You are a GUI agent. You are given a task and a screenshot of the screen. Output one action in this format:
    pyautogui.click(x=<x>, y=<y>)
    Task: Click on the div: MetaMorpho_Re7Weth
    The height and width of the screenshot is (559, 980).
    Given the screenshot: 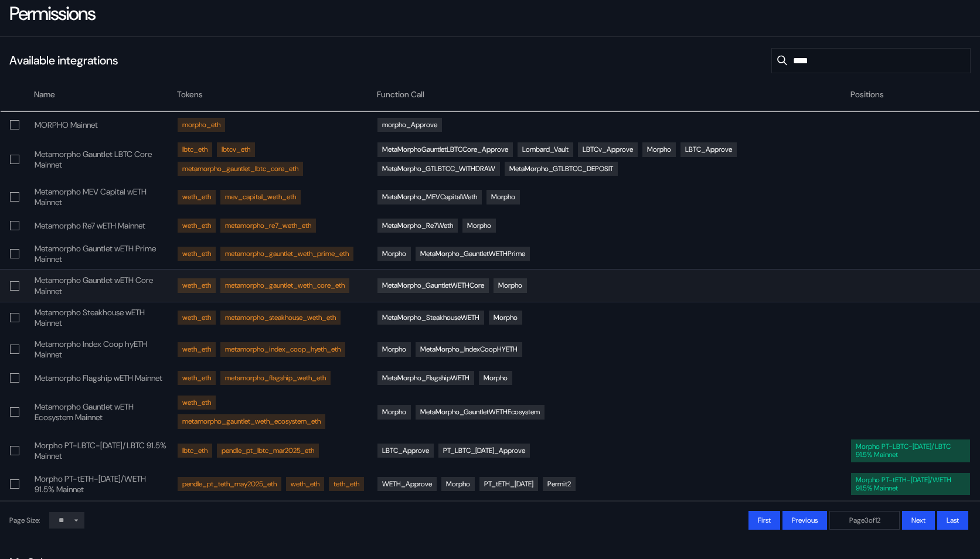 What is the action you would take?
    pyautogui.click(x=417, y=226)
    